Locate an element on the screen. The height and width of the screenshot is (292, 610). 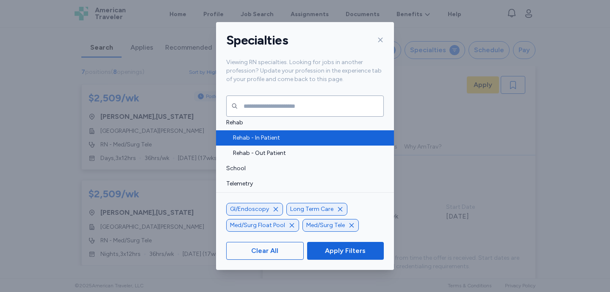
span: Apply Filters is located at coordinates (345, 250).